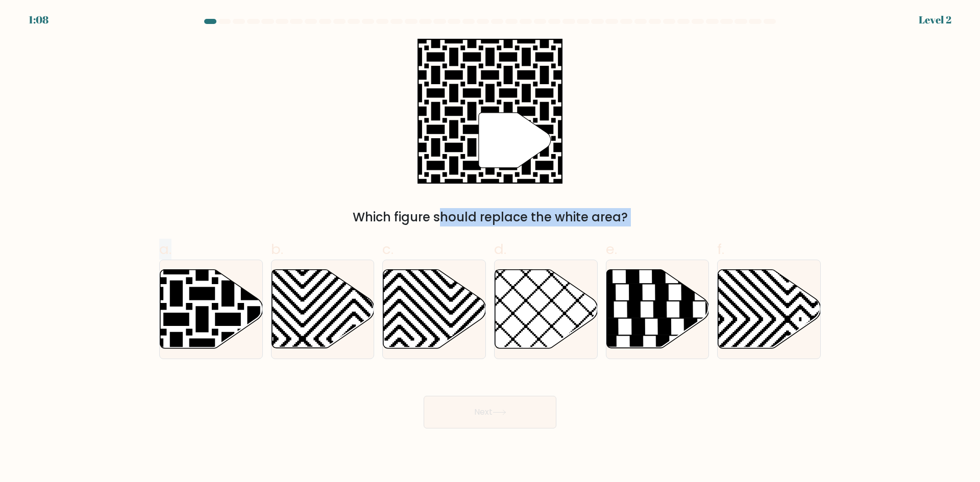 The height and width of the screenshot is (482, 980). I want to click on div: Level 2, so click(934, 20).